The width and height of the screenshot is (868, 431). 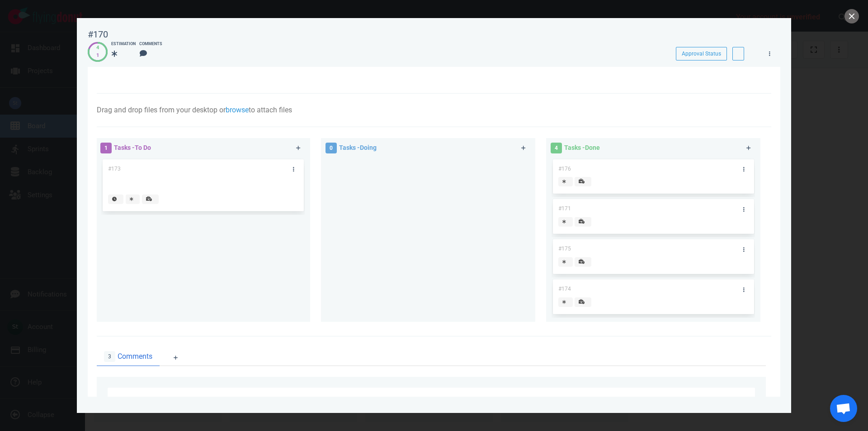 What do you see at coordinates (114, 169) in the screenshot?
I see `span: #173` at bounding box center [114, 169].